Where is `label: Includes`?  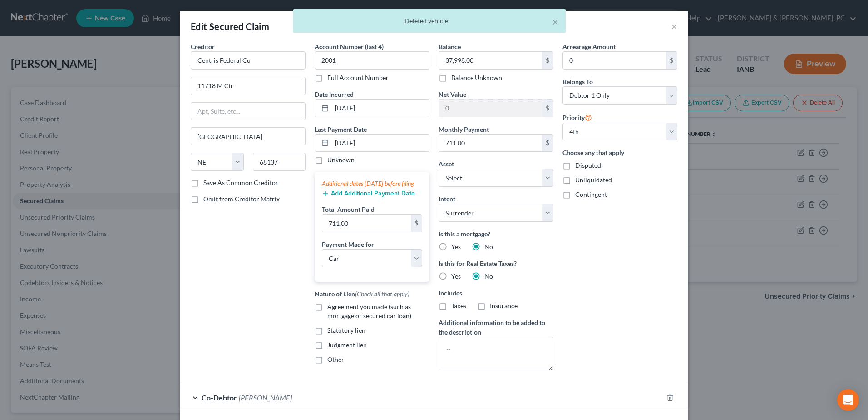
label: Includes is located at coordinates (496, 293).